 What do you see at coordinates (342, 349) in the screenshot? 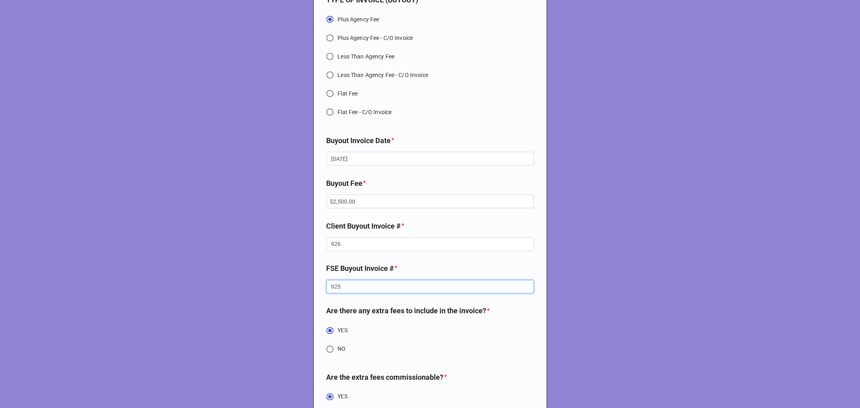
I see `span: NO` at bounding box center [342, 349].